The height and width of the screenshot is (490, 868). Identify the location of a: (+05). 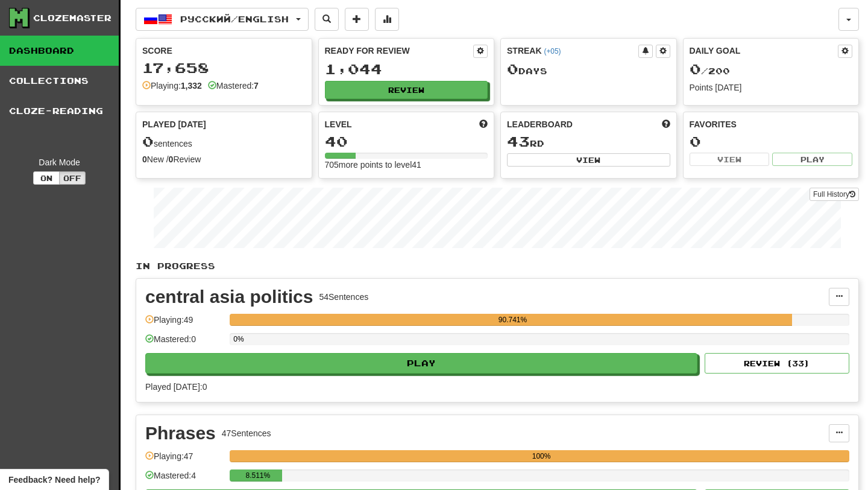
(552, 52).